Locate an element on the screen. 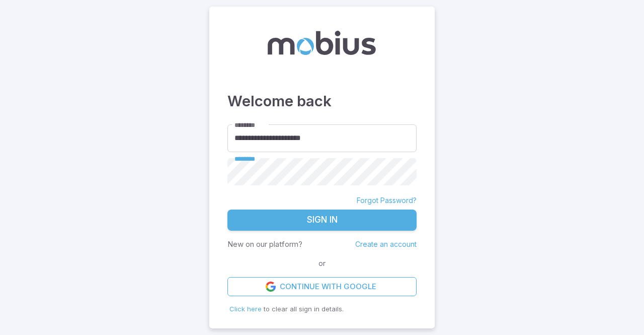  p: New on our platform? is located at coordinates (265, 244).